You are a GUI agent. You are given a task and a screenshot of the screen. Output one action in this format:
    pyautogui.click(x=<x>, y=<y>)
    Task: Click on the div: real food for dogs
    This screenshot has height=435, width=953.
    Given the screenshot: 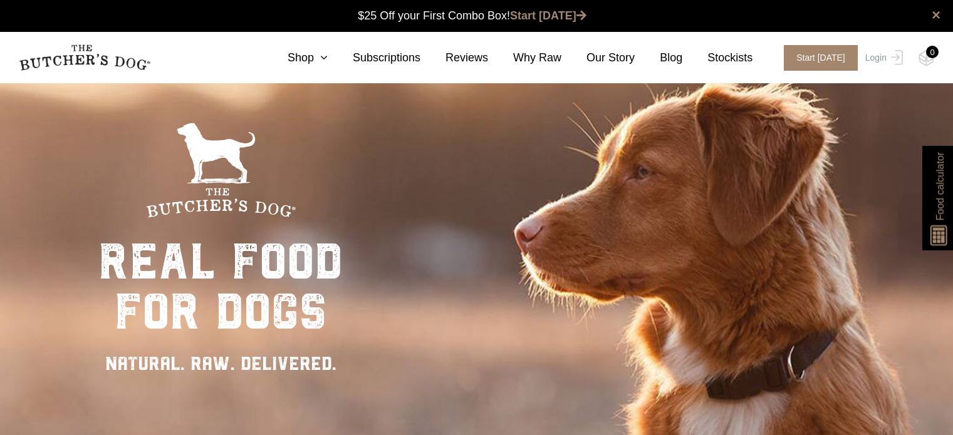 What is the action you would take?
    pyautogui.click(x=221, y=287)
    